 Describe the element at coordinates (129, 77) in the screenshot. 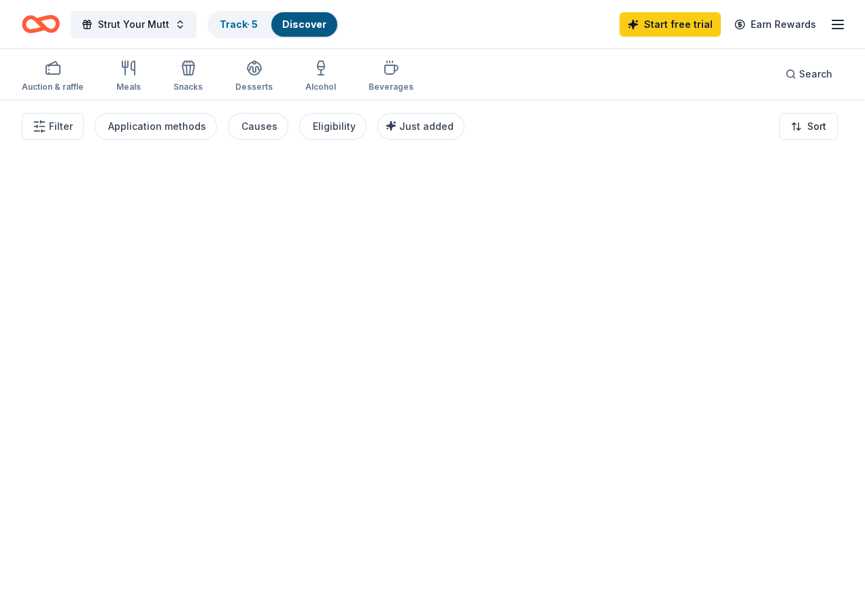

I see `button: Meals` at that location.